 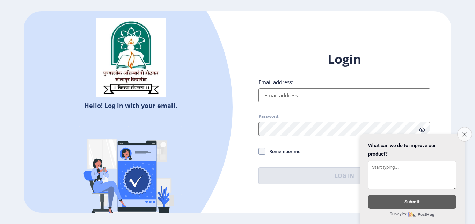 I want to click on span: Remember me, so click(x=283, y=151).